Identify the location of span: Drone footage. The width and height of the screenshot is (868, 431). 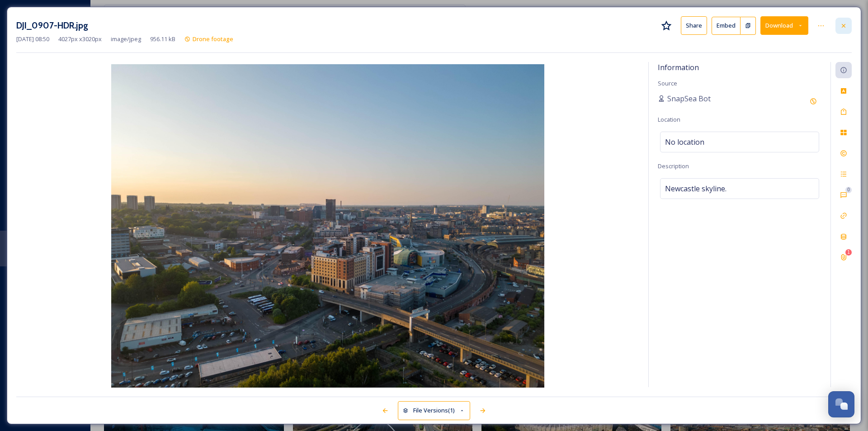
(213, 39).